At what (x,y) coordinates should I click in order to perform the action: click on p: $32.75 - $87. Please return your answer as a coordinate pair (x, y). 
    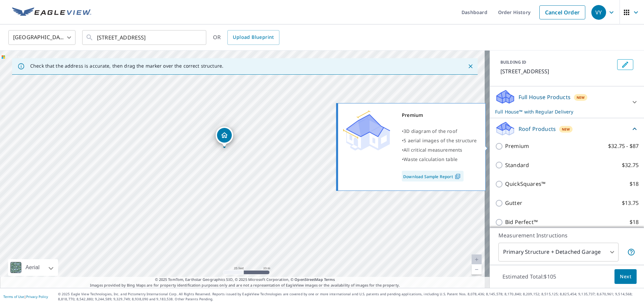
    Looking at the image, I should click on (623, 146).